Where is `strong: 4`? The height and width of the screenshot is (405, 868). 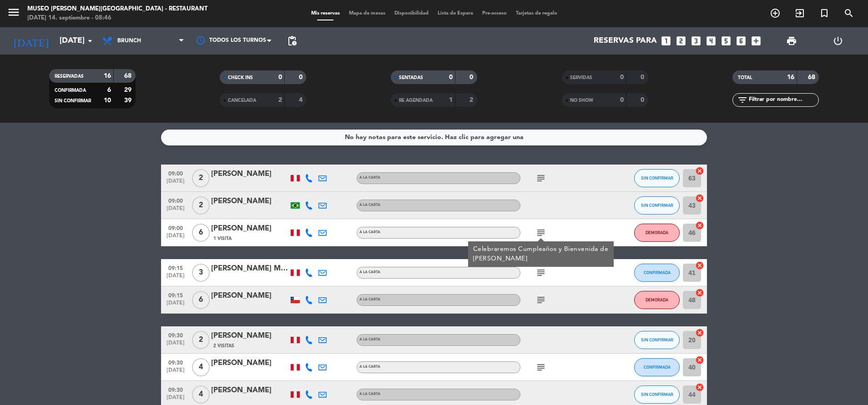
strong: 4 is located at coordinates (302, 100).